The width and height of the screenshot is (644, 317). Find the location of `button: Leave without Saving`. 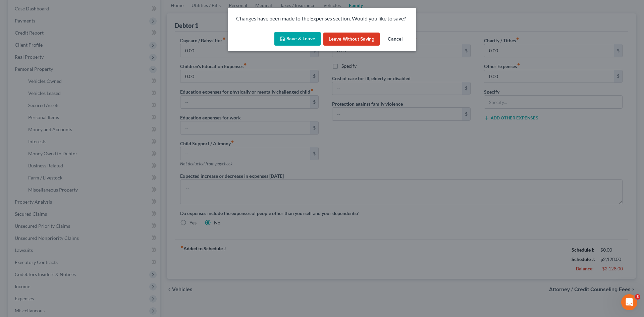

button: Leave without Saving is located at coordinates (351, 39).